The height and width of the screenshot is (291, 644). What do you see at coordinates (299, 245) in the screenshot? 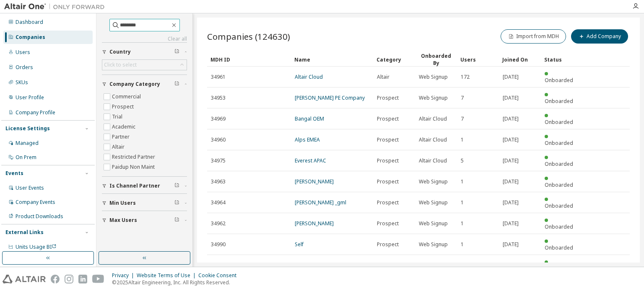
I see `a: Self` at bounding box center [299, 245].